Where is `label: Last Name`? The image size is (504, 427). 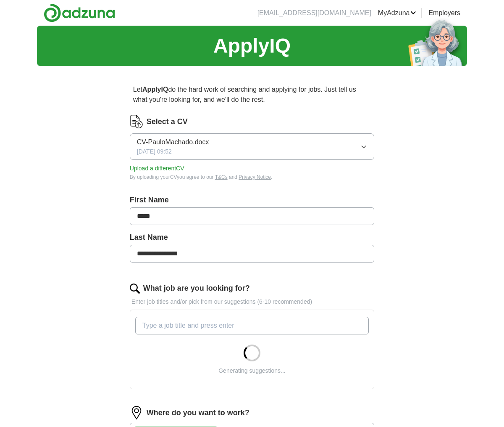
label: Last Name is located at coordinates (252, 237).